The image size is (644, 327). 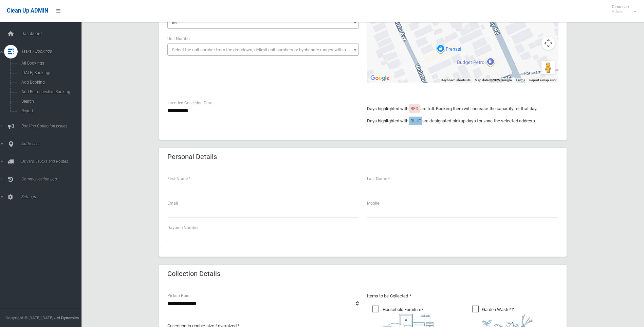 What do you see at coordinates (493, 80) in the screenshot?
I see `span: Map data ©2025 Google` at bounding box center [493, 80].